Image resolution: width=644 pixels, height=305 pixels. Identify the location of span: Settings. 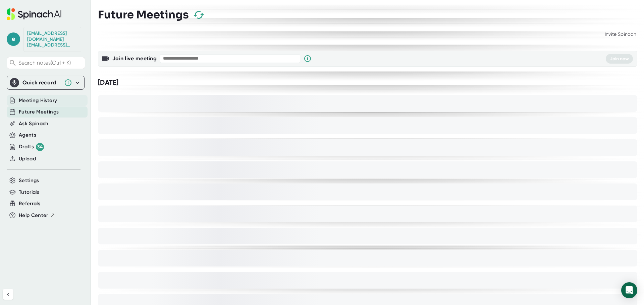
(29, 181).